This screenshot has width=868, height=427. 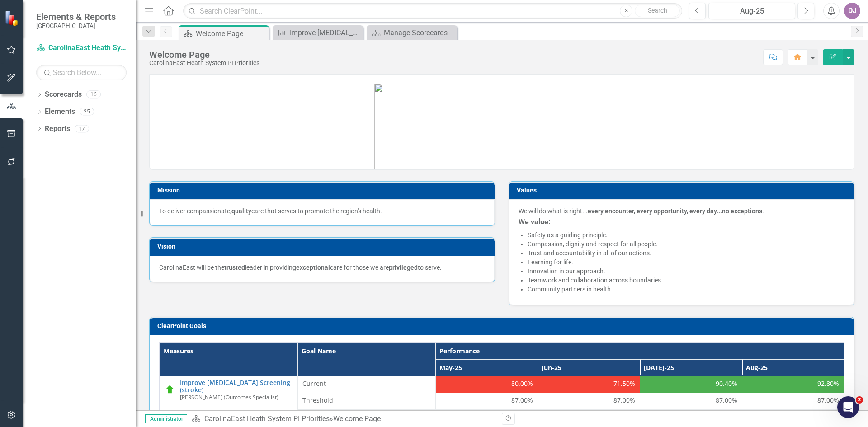 I want to click on li: Community partners in health., so click(x=686, y=290).